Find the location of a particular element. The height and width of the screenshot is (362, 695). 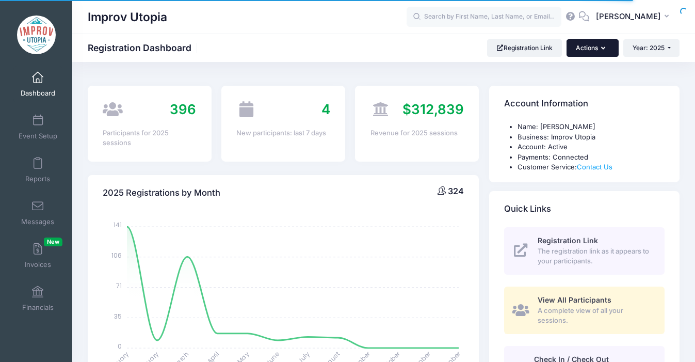

li: Customer Service: is located at coordinates (591, 167).